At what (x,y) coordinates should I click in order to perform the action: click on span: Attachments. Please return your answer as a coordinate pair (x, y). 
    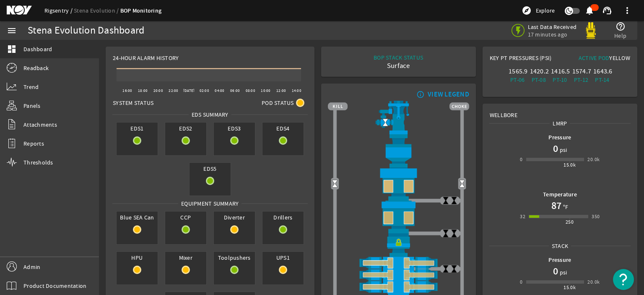
    Looking at the image, I should click on (40, 124).